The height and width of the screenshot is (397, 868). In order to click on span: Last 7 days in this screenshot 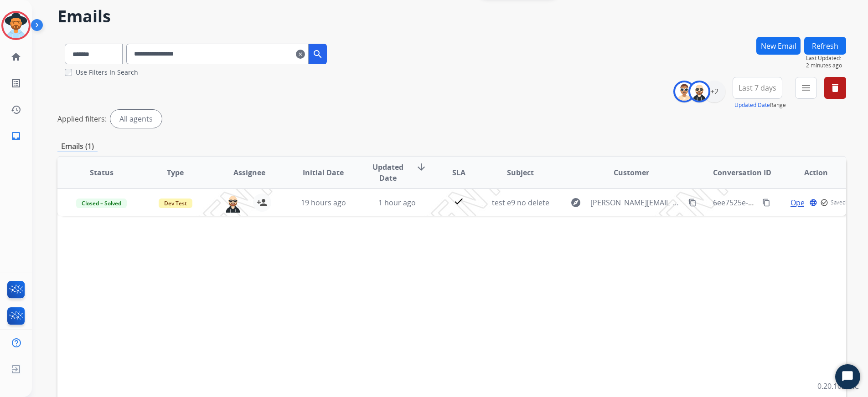, I will do `click(757, 88)`.